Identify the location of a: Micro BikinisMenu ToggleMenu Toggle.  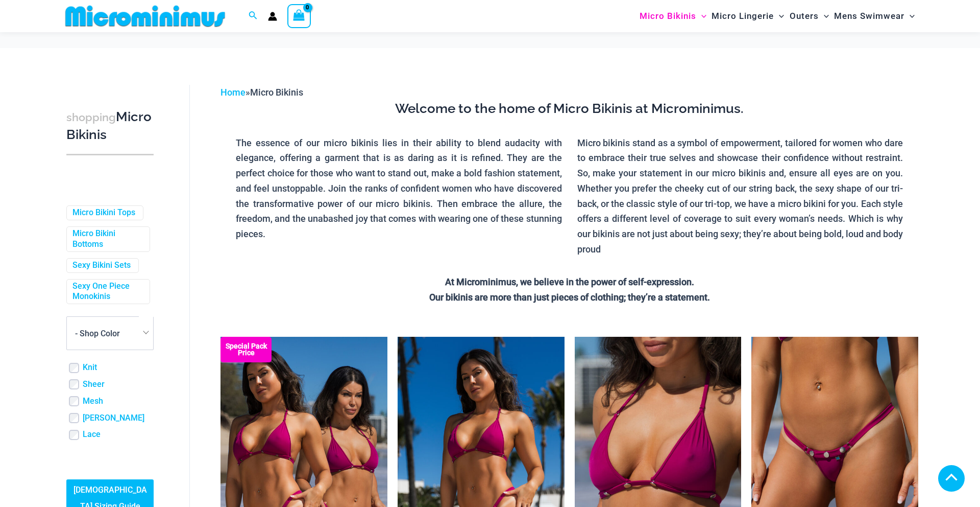
(673, 16).